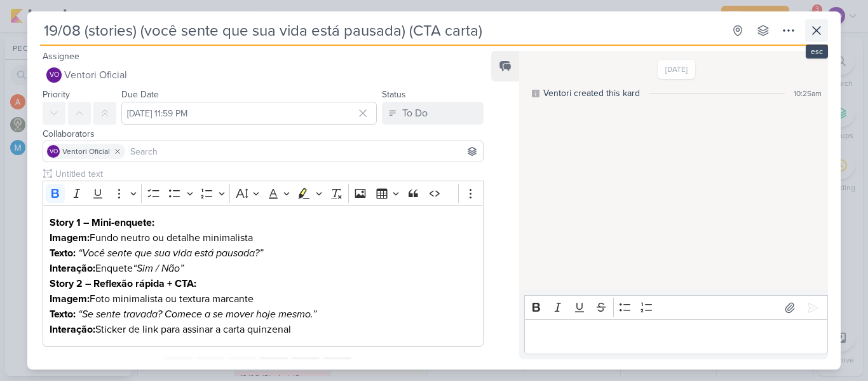 The width and height of the screenshot is (868, 381). I want to click on div: Collaborators, so click(263, 133).